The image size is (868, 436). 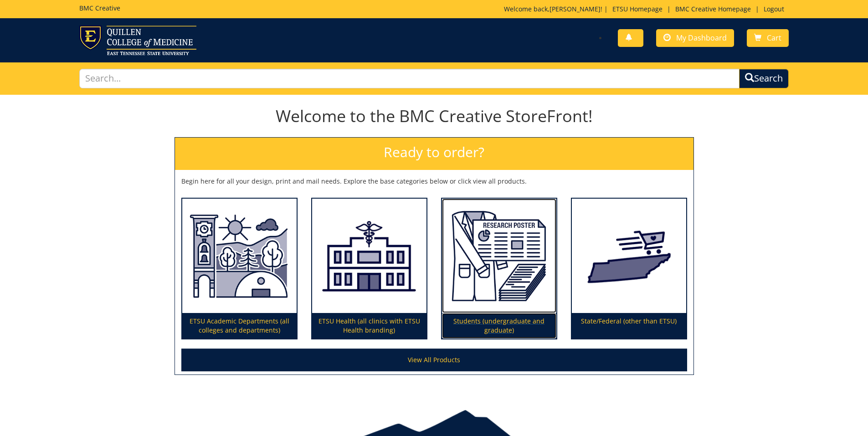 I want to click on a: State/Federal (other than ETSU), so click(x=629, y=269).